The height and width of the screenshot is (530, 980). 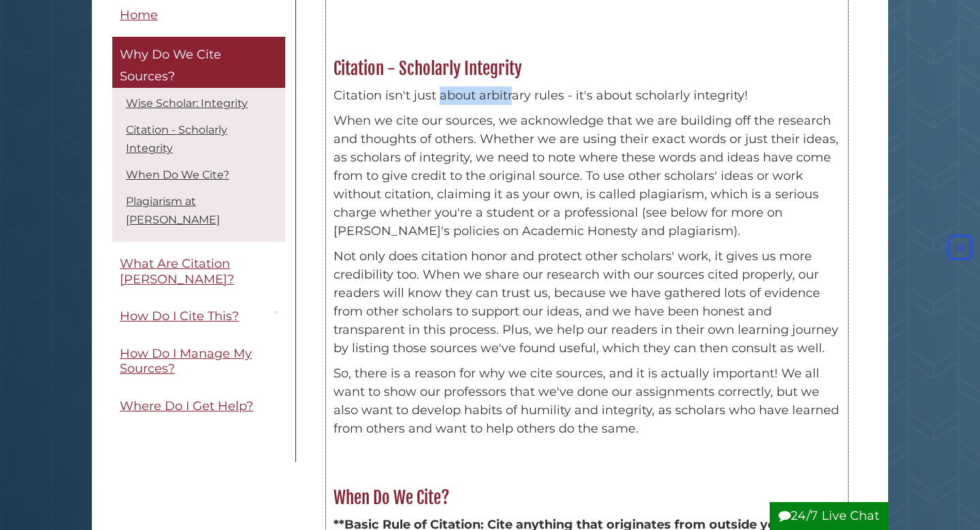 I want to click on a: How Do I Cite This?, so click(x=199, y=316).